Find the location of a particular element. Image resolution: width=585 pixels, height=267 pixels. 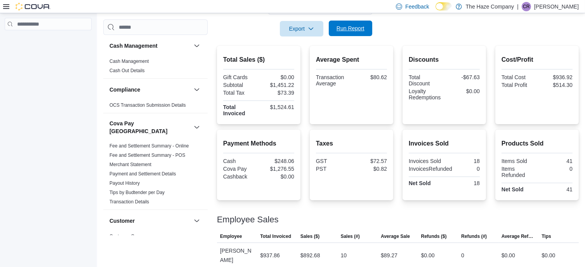

span: Payment and Settlement Details is located at coordinates (142, 174).